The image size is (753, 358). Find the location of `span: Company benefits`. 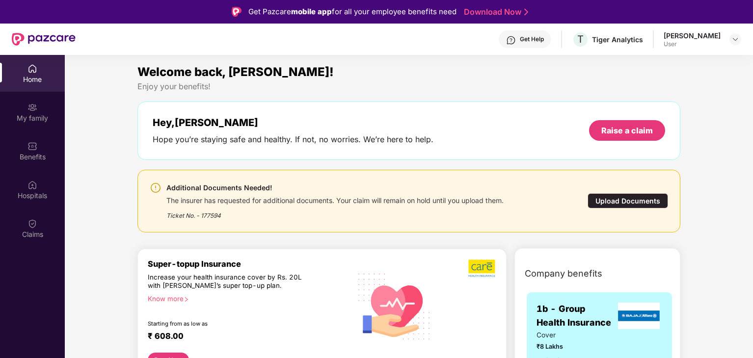

span: Company benefits is located at coordinates (563, 274).